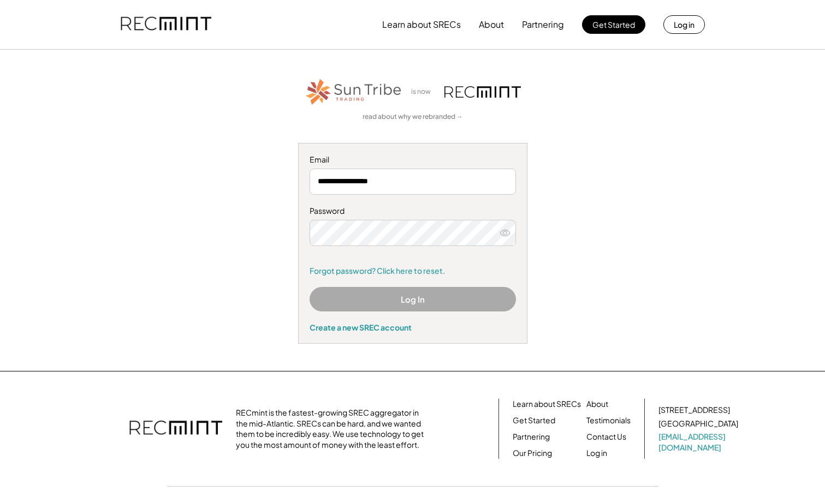  Describe the element at coordinates (597, 453) in the screenshot. I see `a: Log in` at that location.